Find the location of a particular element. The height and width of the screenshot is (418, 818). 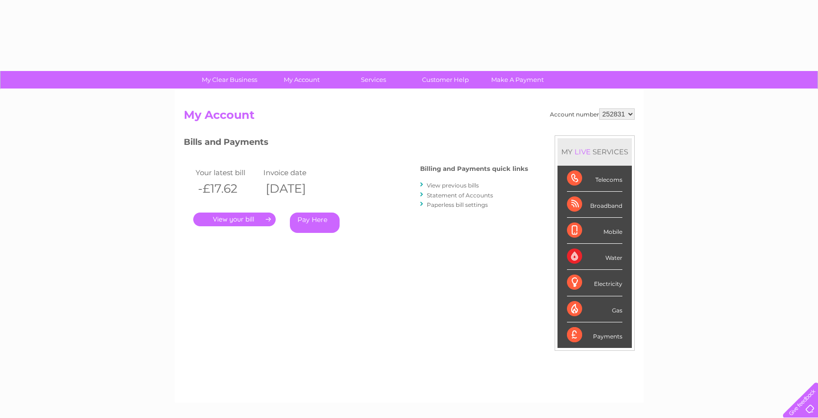

div: Electricity is located at coordinates (594, 283).